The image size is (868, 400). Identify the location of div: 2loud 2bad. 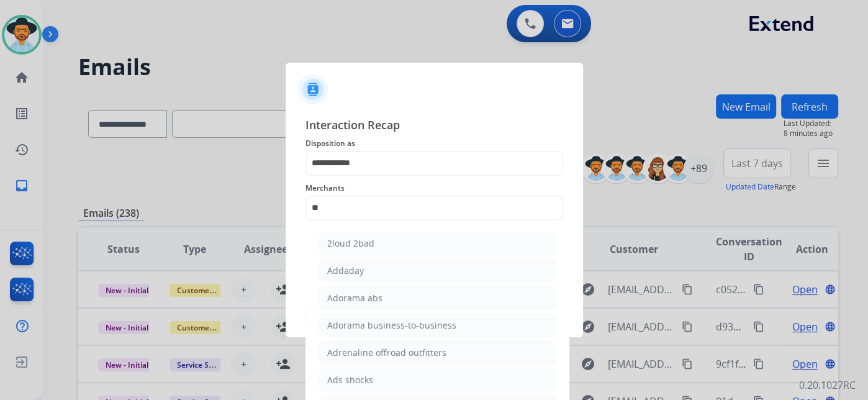
(351, 243).